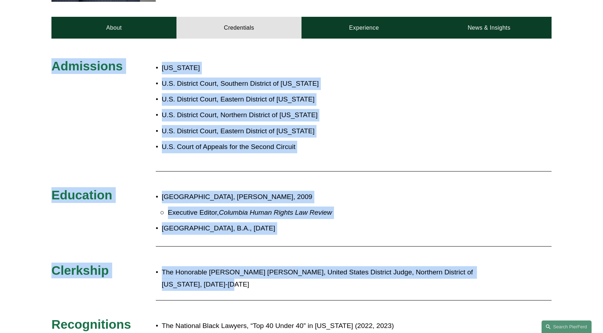 The width and height of the screenshot is (603, 333). What do you see at coordinates (239, 27) in the screenshot?
I see `a: Credentials` at bounding box center [239, 27].